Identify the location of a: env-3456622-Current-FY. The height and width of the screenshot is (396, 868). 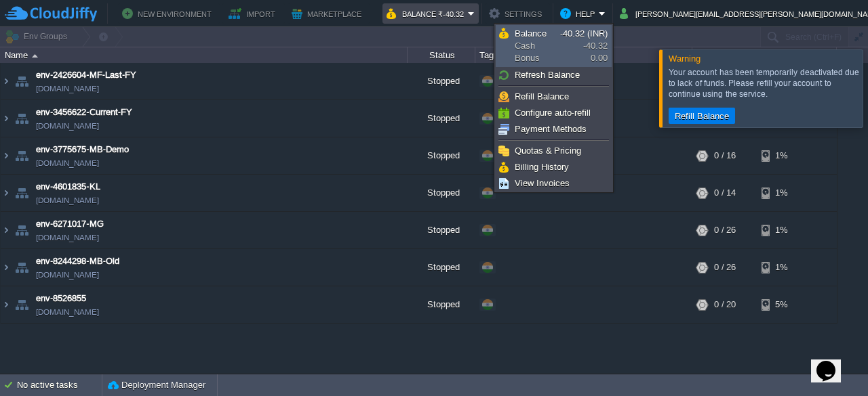
(84, 113).